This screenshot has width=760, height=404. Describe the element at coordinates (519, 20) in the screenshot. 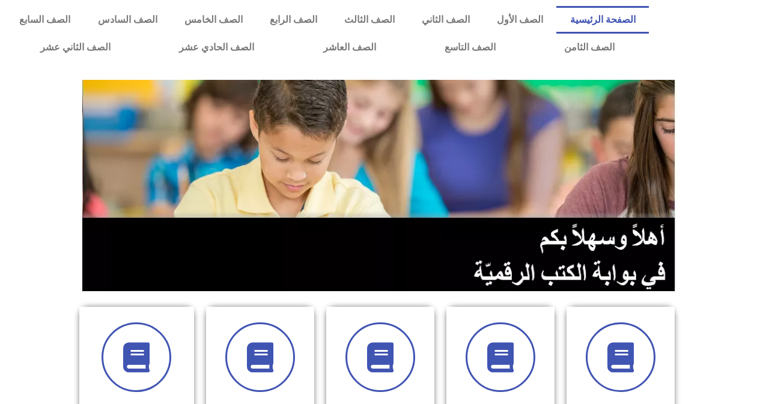

I see `a: الصف الأول` at that location.